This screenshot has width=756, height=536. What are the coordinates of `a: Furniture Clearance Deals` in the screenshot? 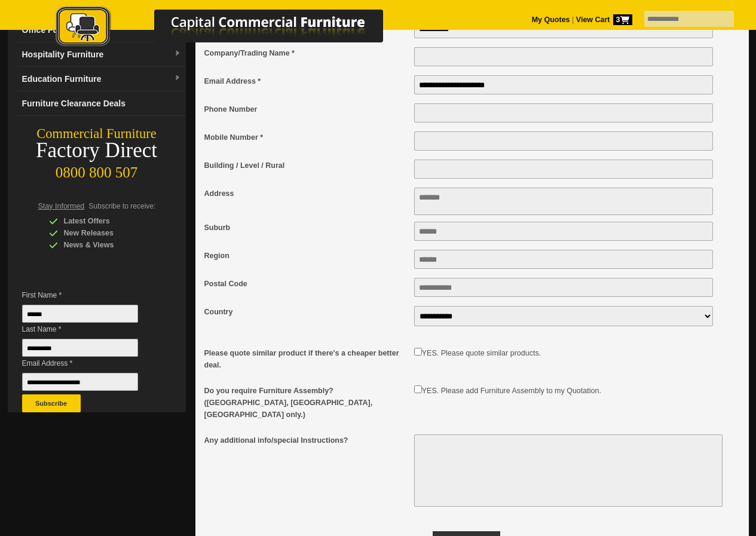 It's located at (102, 103).